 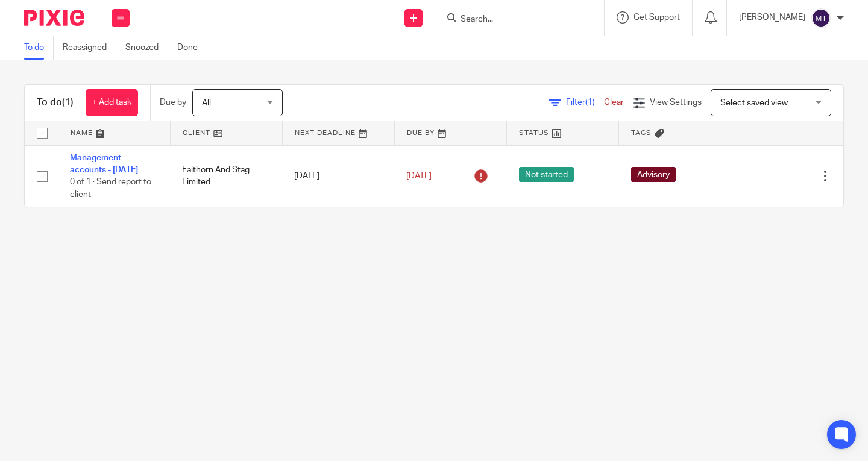 What do you see at coordinates (173, 103) in the screenshot?
I see `p: Due by` at bounding box center [173, 103].